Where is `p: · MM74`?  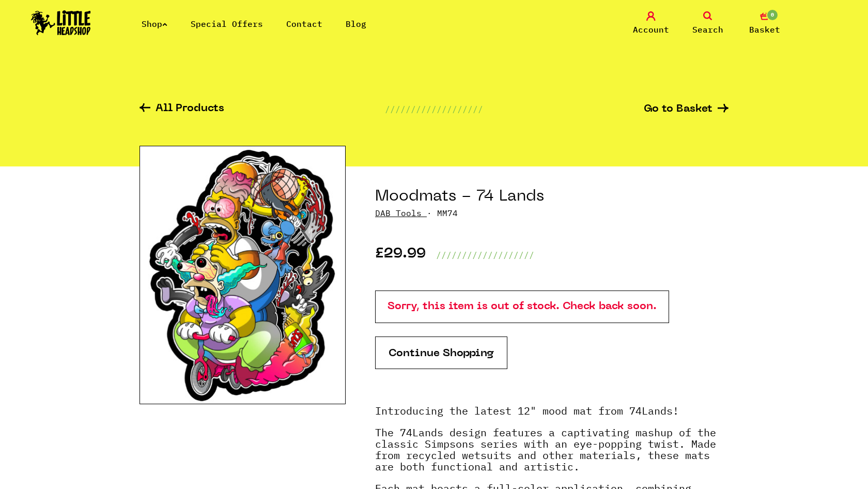 p: · MM74 is located at coordinates (552, 213).